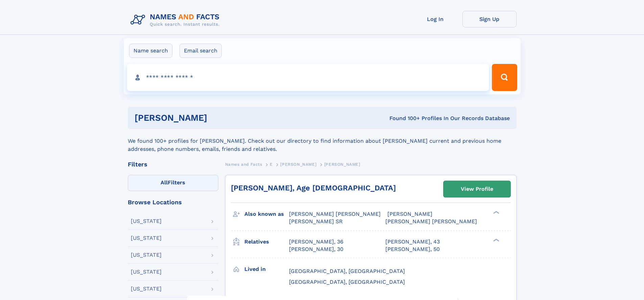  Describe the element at coordinates (308, 78) in the screenshot. I see `input: search input` at that location.